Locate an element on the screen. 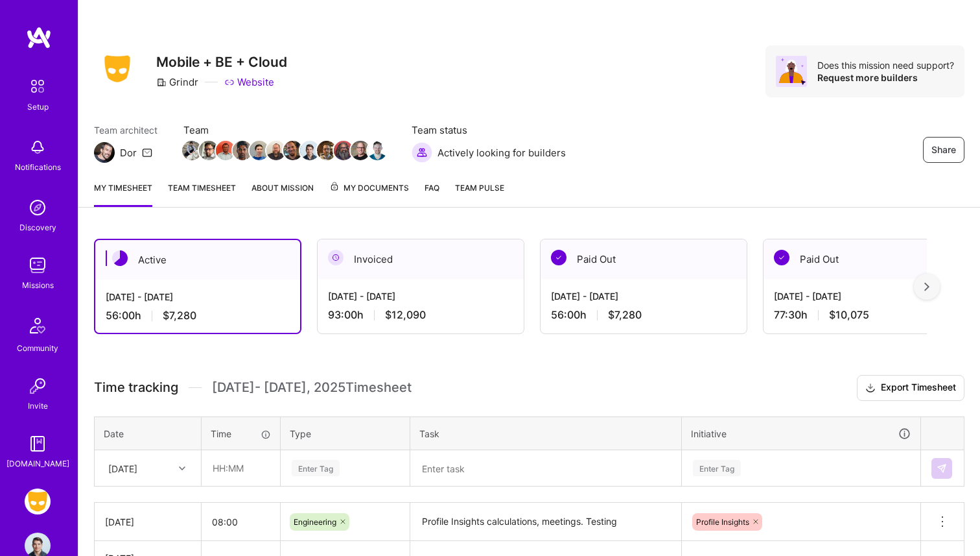 This screenshot has height=556, width=980. img: Actively looking for builders is located at coordinates (422, 152).